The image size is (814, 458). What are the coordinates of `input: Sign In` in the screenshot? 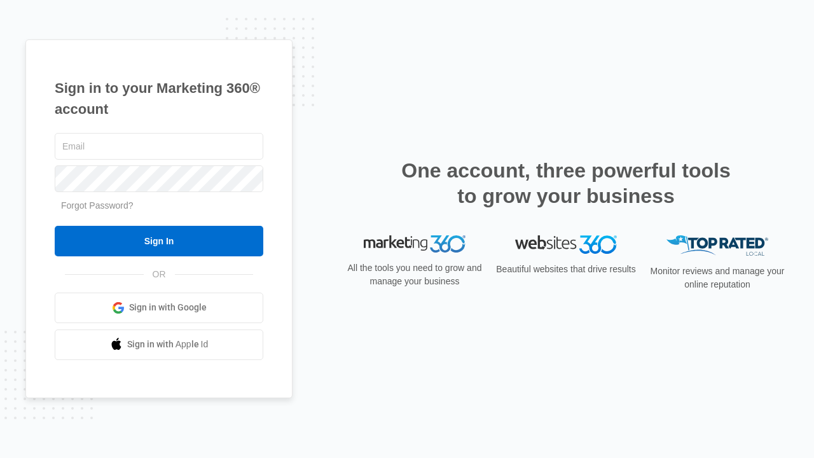 It's located at (159, 241).